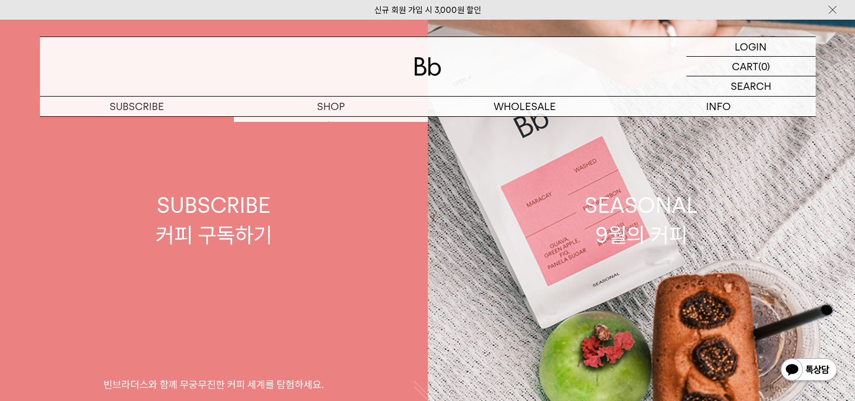  I want to click on p: (0), so click(764, 66).